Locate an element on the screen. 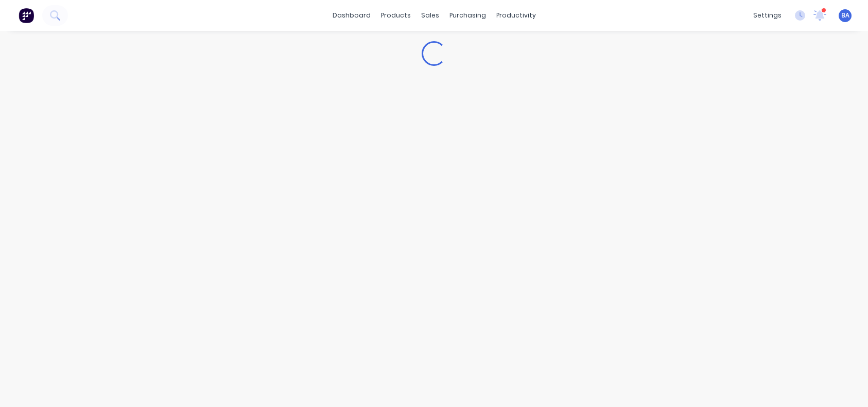  span: BA is located at coordinates (846, 15).